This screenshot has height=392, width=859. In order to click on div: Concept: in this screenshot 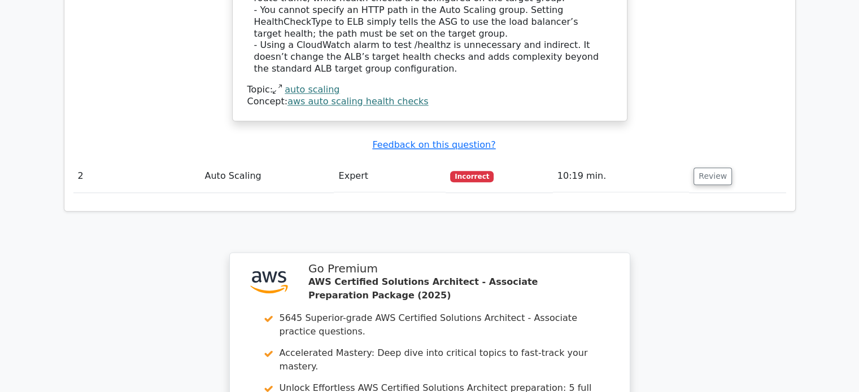, I will do `click(430, 102)`.